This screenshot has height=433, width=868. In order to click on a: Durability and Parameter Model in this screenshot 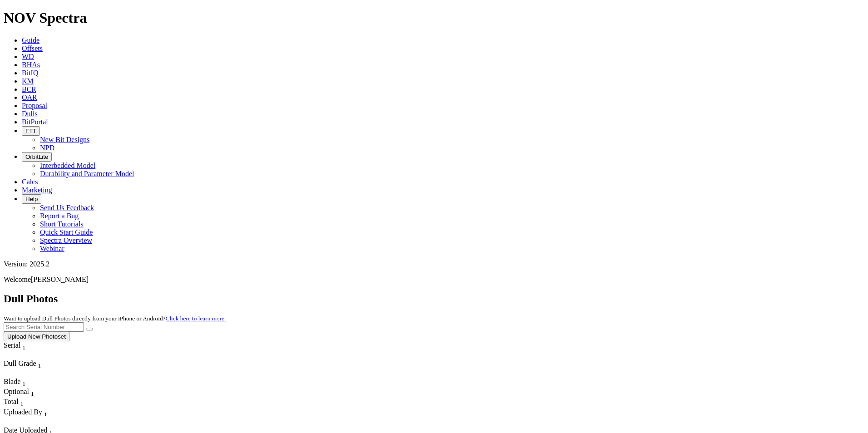, I will do `click(87, 173)`.